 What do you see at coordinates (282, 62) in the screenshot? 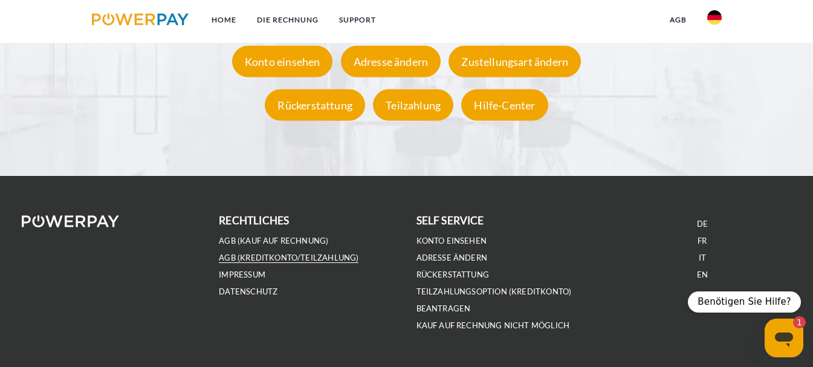
I see `div: Konto einsehen` at bounding box center [282, 62].